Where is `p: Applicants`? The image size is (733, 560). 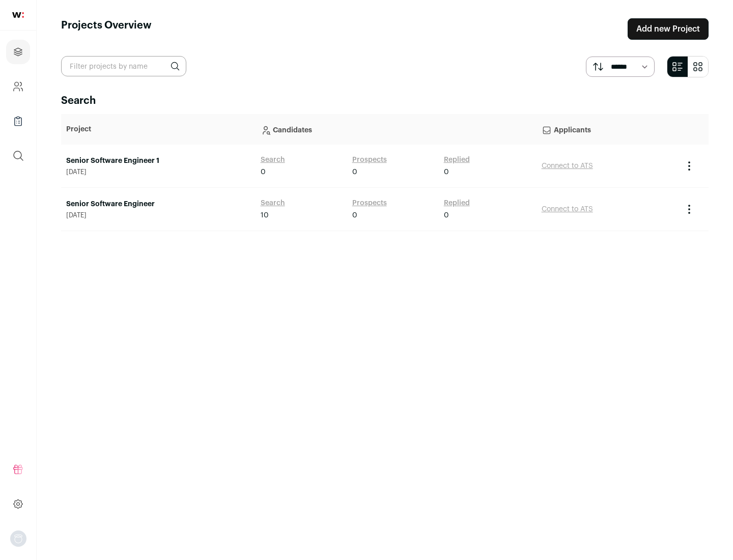 p: Applicants is located at coordinates (607, 130).